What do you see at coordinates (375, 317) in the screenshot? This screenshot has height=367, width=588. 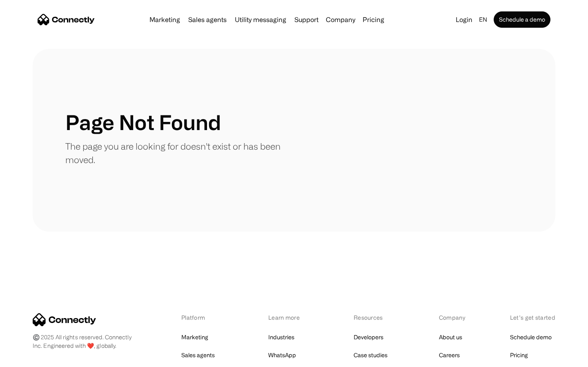 I see `div: Resources` at bounding box center [375, 317].